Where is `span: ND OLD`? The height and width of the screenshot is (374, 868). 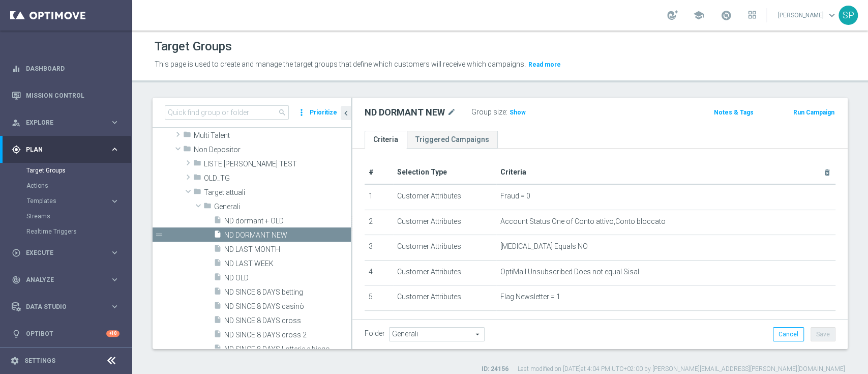 span: ND OLD is located at coordinates (288, 278).